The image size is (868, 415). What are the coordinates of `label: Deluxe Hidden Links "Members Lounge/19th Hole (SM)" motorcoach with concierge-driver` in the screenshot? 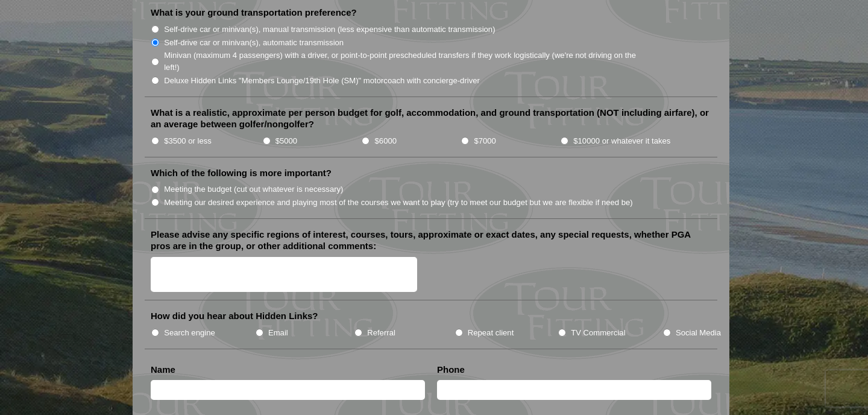 It's located at (322, 81).